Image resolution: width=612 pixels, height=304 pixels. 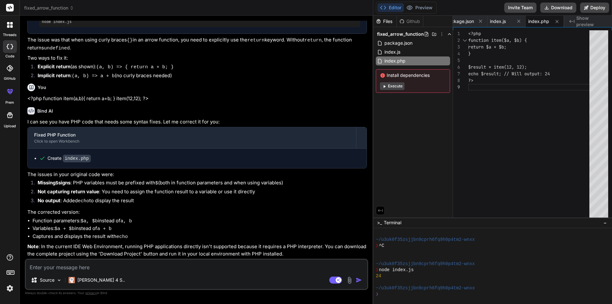 What do you see at coordinates (89, 221) in the screenshot?
I see `code: $a, $b` at bounding box center [89, 221].